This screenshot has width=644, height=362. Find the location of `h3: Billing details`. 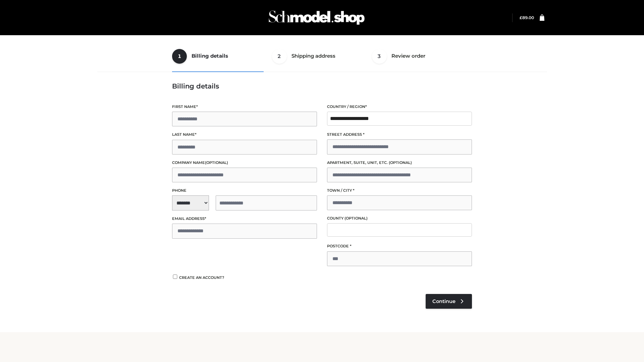

h3: Billing details is located at coordinates (322, 86).